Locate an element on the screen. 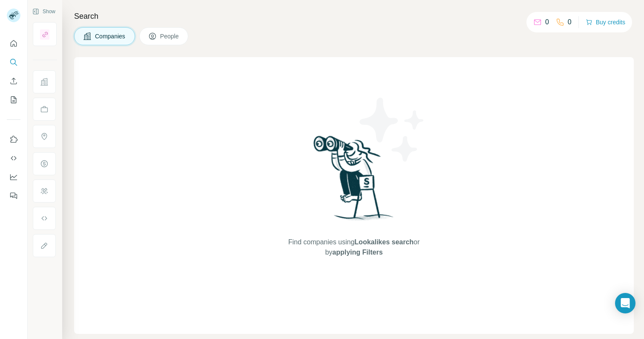  button: Dashboard is located at coordinates (13, 177).